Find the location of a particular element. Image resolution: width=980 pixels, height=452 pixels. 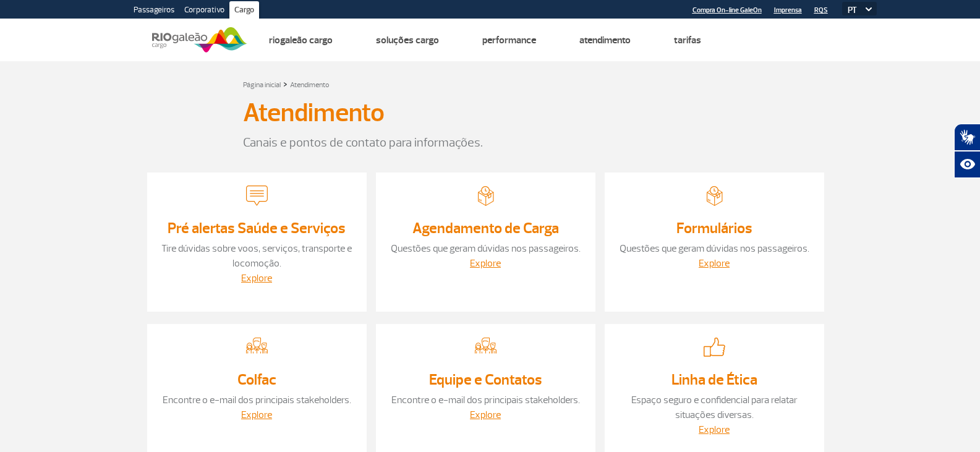

a: Espaço seguro e confidencial para relatar situações diversas. is located at coordinates (714, 408).